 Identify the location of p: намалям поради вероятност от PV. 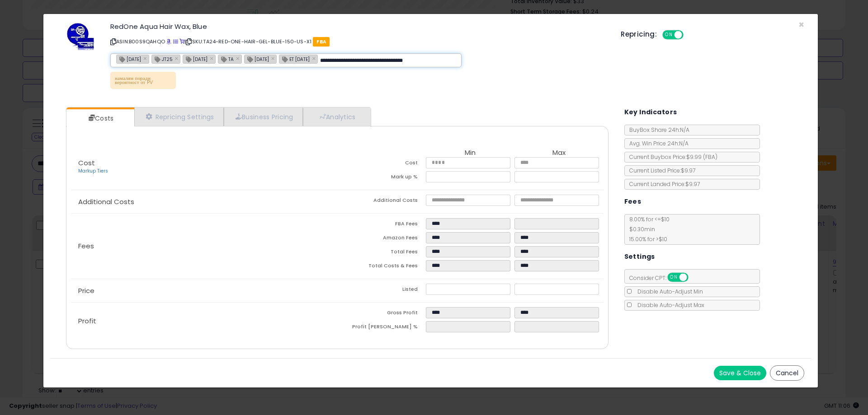
(143, 81).